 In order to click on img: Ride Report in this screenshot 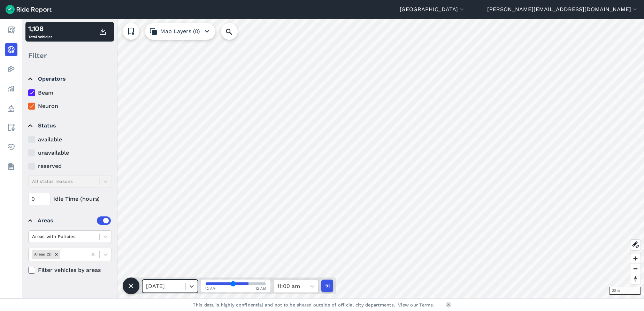, I will do `click(29, 10)`.